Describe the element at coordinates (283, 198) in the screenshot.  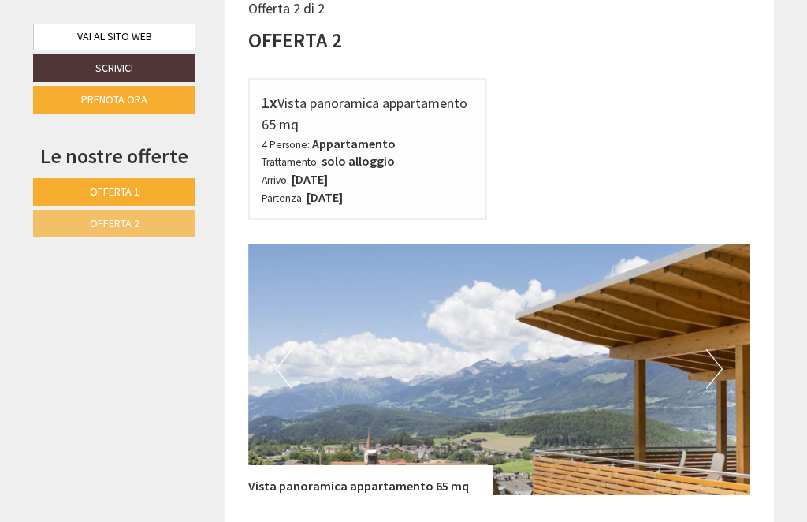
I see `small: Partenza:` at that location.